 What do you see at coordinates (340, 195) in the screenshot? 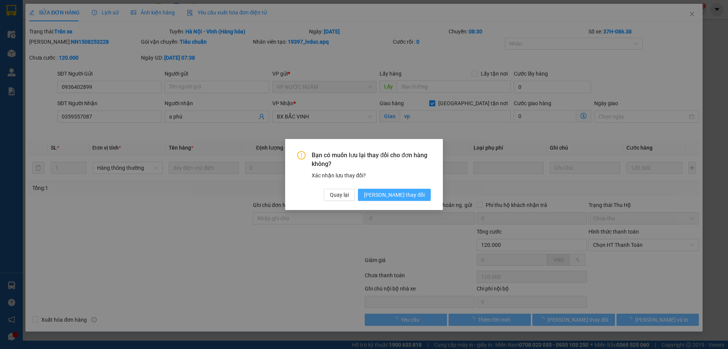
I see `span: Quay lại` at bounding box center [340, 195].